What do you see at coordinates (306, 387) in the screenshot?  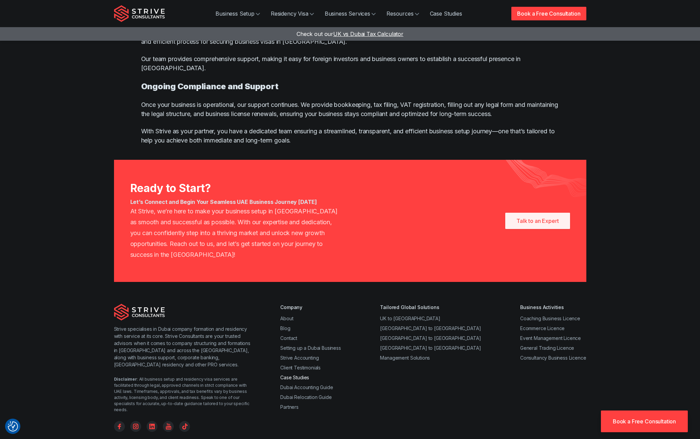 I see `a: Dubai Accounting Guide` at bounding box center [306, 387].